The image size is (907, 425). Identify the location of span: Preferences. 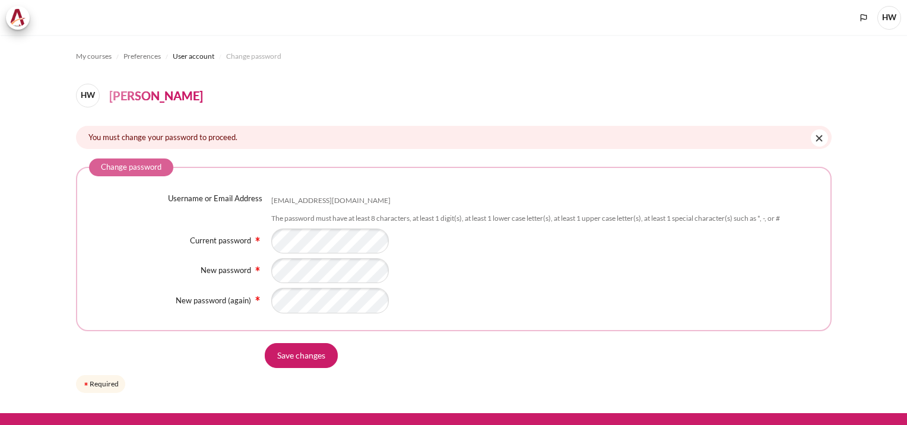
(142, 56).